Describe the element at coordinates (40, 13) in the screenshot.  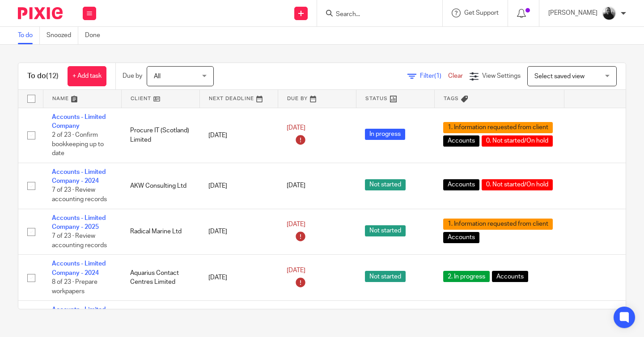
I see `img: Pixie` at that location.